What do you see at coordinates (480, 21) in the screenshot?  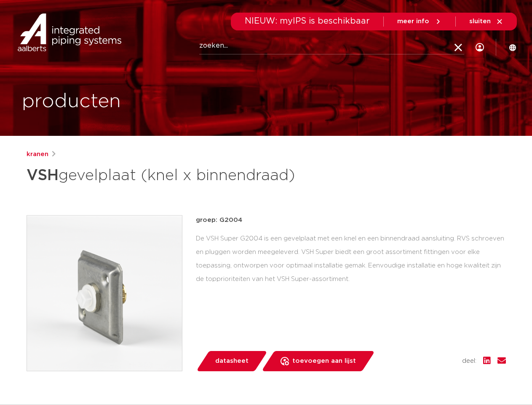 I see `span: sluiten` at bounding box center [480, 21].